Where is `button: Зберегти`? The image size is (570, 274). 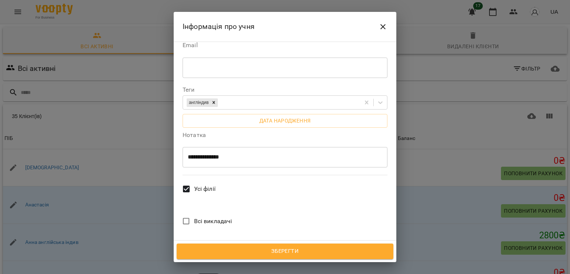 button: Зберегти is located at coordinates (285, 251).